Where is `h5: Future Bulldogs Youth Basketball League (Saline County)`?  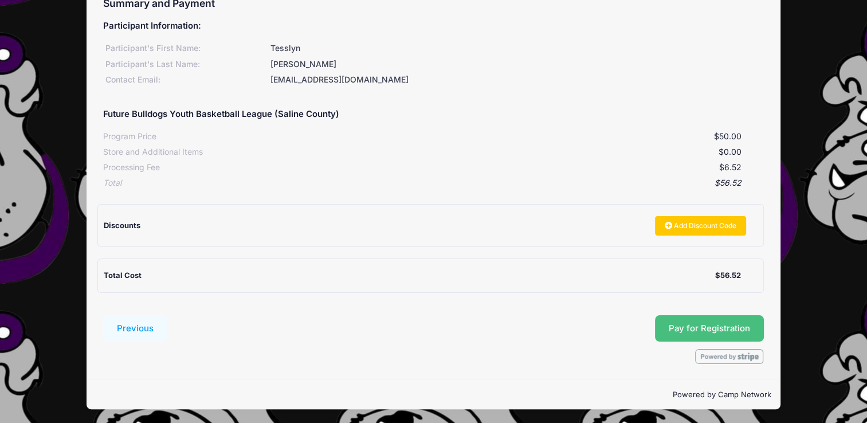 h5: Future Bulldogs Youth Basketball League (Saline County) is located at coordinates (221, 115).